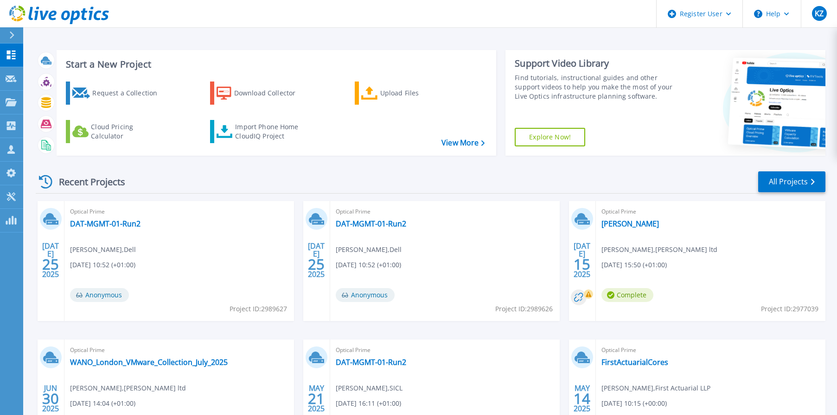 The height and width of the screenshot is (415, 837). Describe the element at coordinates (261, 93) in the screenshot. I see `a: Download Collector` at that location.